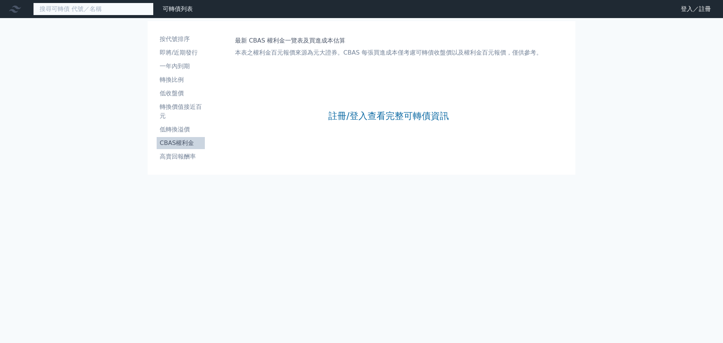  I want to click on a: 註冊/登入查看完整可轉債資訊, so click(389, 116).